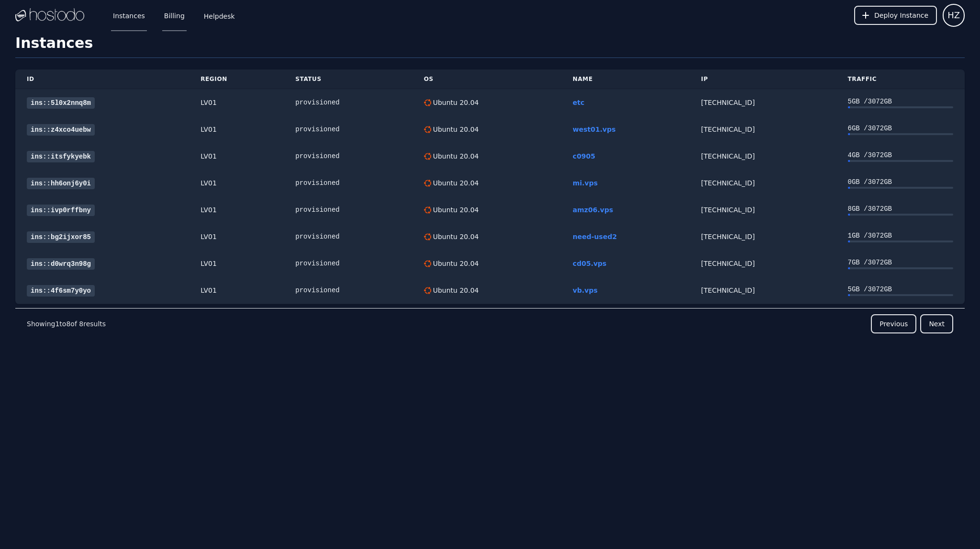 This screenshot has height=549, width=980. What do you see at coordinates (61, 237) in the screenshot?
I see `a: ins::bg2ijxor85` at bounding box center [61, 237].